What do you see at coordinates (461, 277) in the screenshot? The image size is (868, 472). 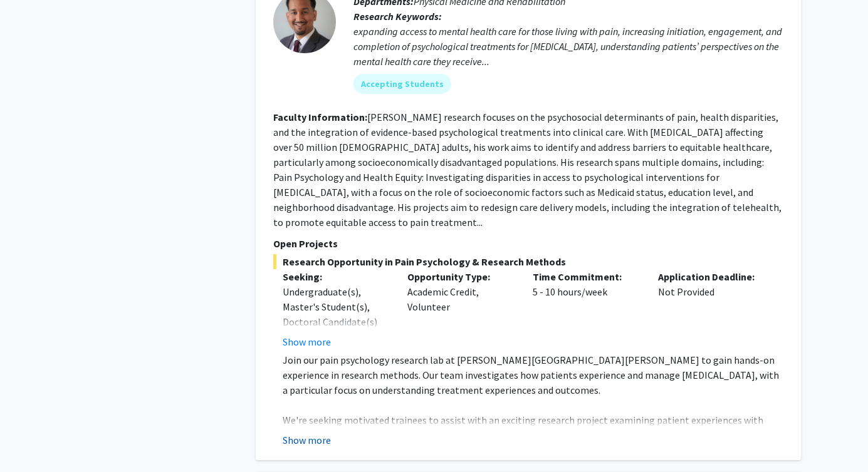 I see `p: Opportunity Type:` at bounding box center [461, 277].